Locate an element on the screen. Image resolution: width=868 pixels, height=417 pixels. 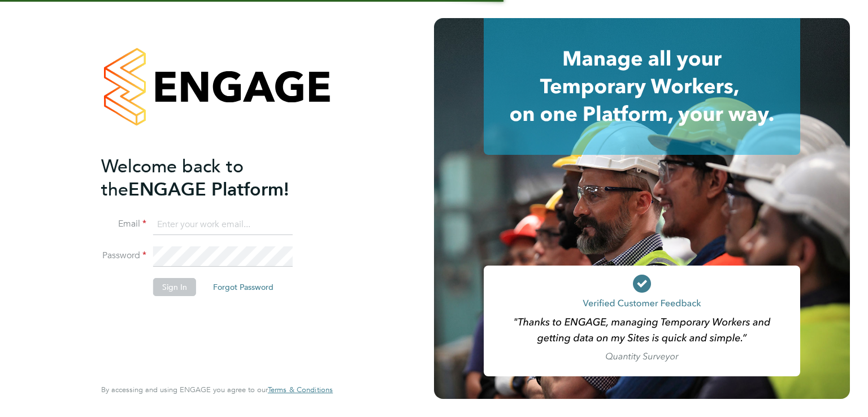
button: Sign In is located at coordinates (175, 287).